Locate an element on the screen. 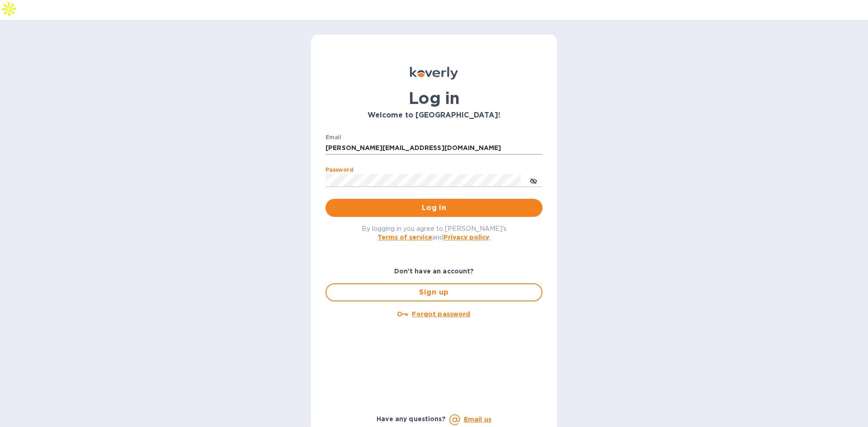 This screenshot has width=868, height=427. span: Sign up is located at coordinates (434, 292).